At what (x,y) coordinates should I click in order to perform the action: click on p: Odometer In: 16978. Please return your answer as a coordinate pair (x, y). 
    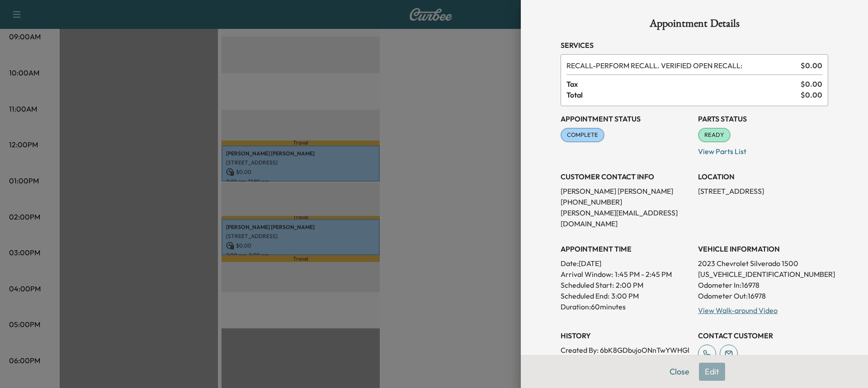
    Looking at the image, I should click on (763, 285).